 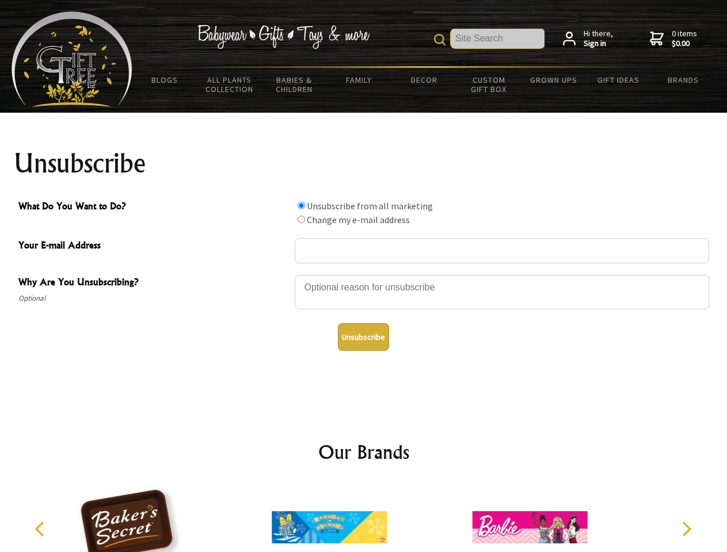 What do you see at coordinates (618, 80) in the screenshot?
I see `a: Gift Ideas` at bounding box center [618, 80].